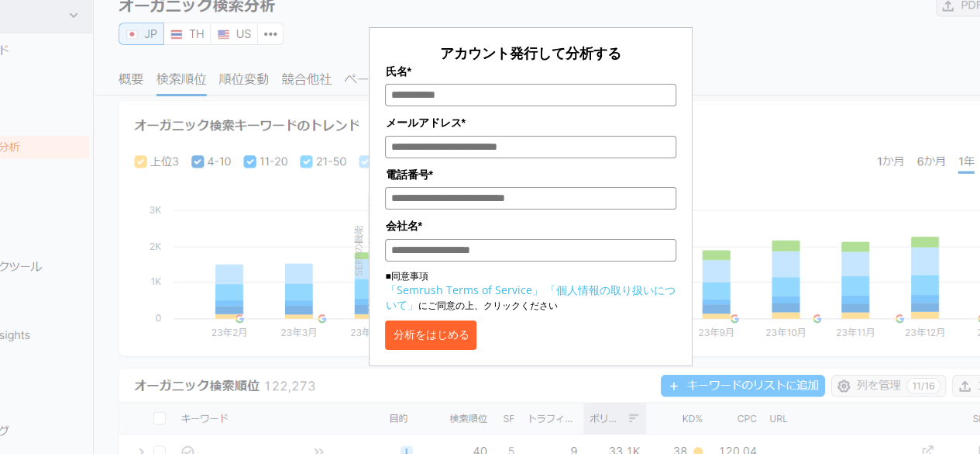 This screenshot has height=454, width=980. What do you see at coordinates (530, 290) in the screenshot?
I see `p: ■同意事項 にご同意の上、クリックください` at bounding box center [530, 290].